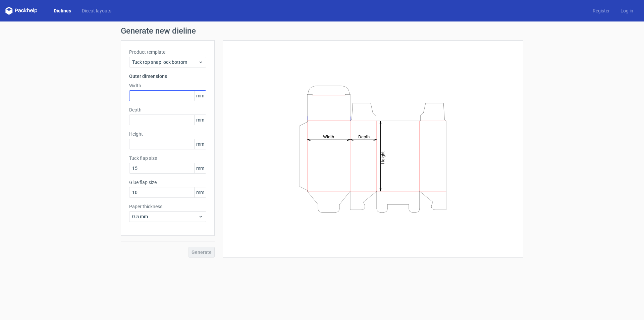 Image resolution: width=644 pixels, height=320 pixels. Describe the element at coordinates (329, 136) in the screenshot. I see `tspan: Width` at that location.